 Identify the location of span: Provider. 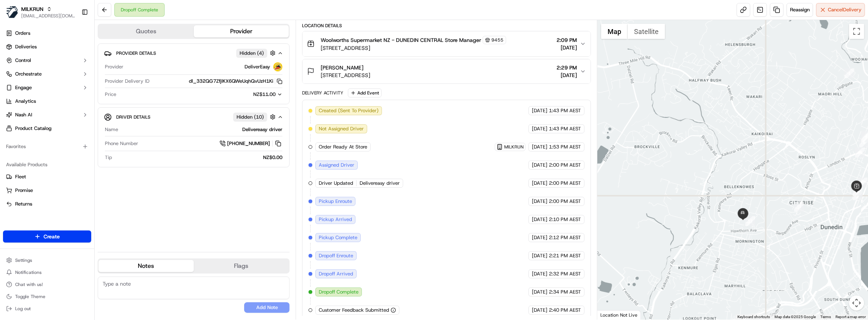
(114, 67).